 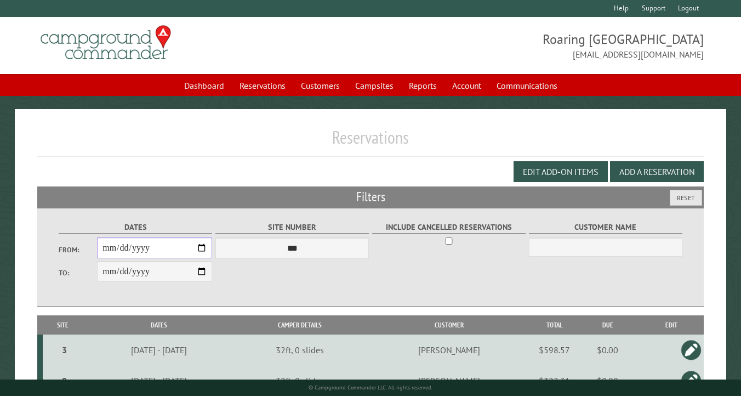 What do you see at coordinates (527, 85) in the screenshot?
I see `a: Communications` at bounding box center [527, 85].